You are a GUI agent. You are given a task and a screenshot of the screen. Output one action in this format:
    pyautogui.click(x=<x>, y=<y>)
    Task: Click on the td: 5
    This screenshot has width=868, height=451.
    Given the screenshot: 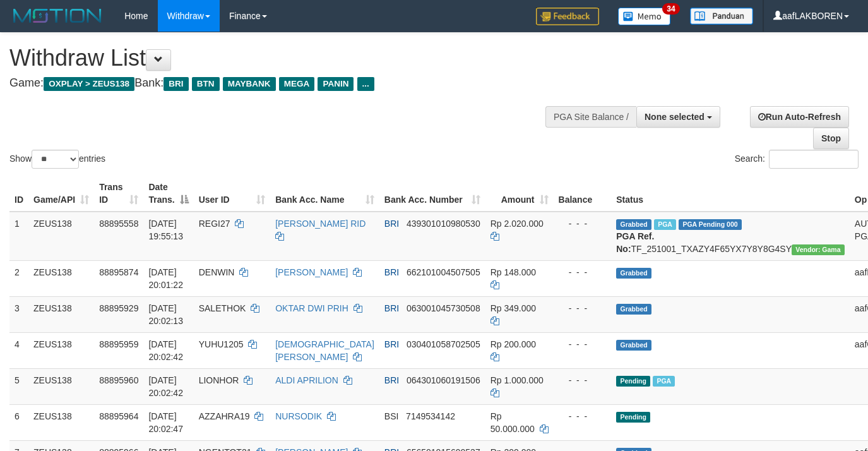 What is the action you would take?
    pyautogui.click(x=19, y=386)
    